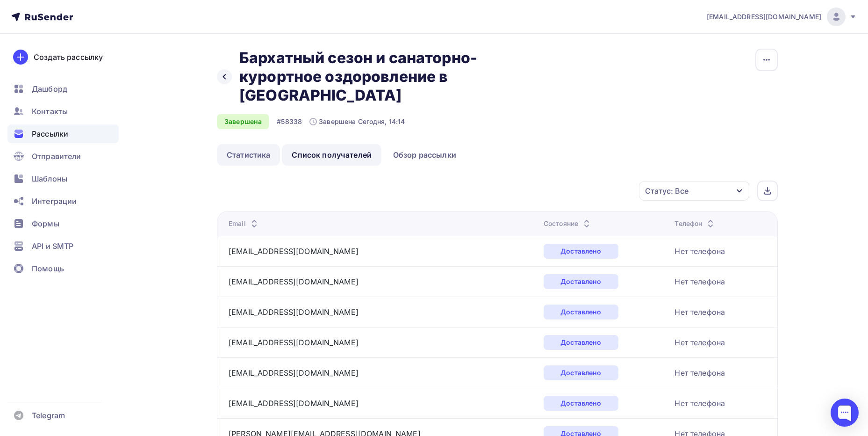 The image size is (868, 436). I want to click on a: Дашборд, so click(63, 89).